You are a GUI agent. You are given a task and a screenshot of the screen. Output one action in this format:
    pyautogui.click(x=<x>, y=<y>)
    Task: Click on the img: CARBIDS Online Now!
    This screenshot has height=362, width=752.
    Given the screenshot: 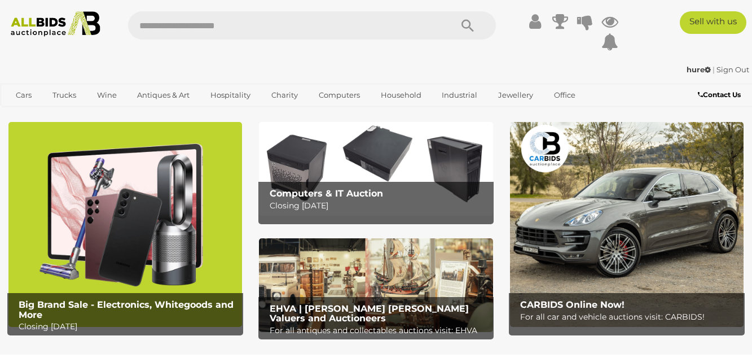 What is the action you would take?
    pyautogui.click(x=627, y=224)
    